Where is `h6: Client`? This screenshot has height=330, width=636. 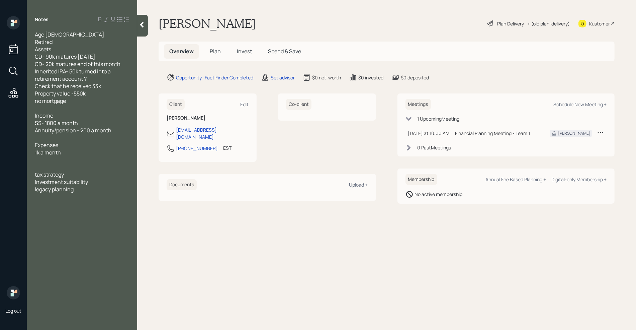 h6: Client is located at coordinates (176, 104).